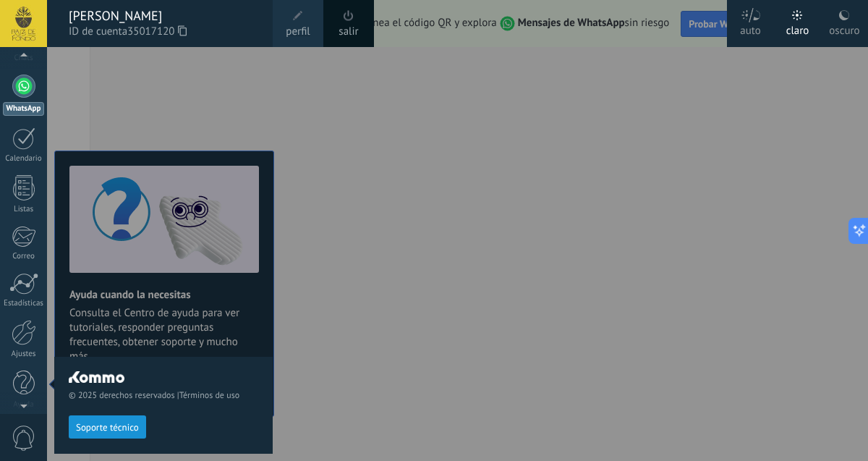 Image resolution: width=868 pixels, height=461 pixels. I want to click on div: auto, so click(750, 28).